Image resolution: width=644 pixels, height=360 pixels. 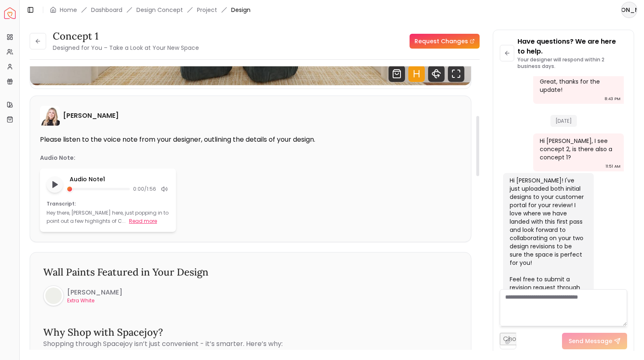 I want to click on p: Audio Note 1, so click(x=119, y=179).